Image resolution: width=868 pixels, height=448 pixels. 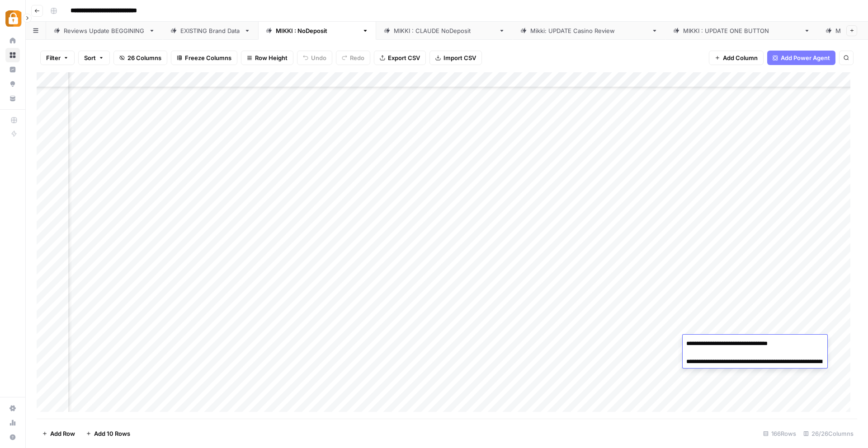 What do you see at coordinates (12, 18) in the screenshot?
I see `button: Workspace: Adzz` at bounding box center [12, 18].